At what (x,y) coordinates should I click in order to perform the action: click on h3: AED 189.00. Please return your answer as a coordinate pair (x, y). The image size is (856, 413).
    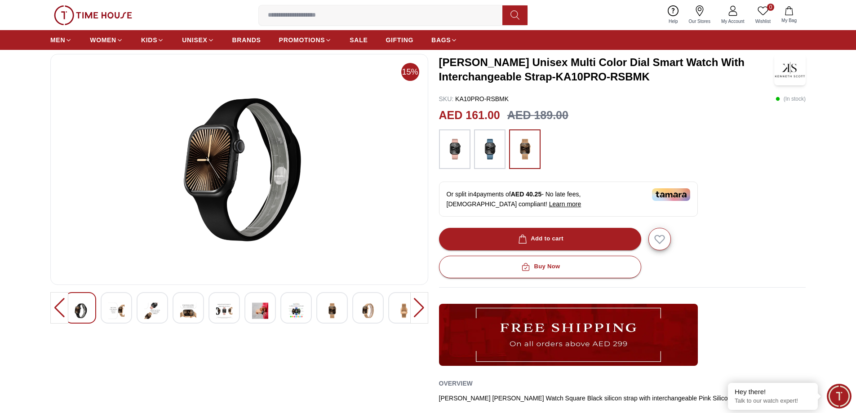
    Looking at the image, I should click on (538, 115).